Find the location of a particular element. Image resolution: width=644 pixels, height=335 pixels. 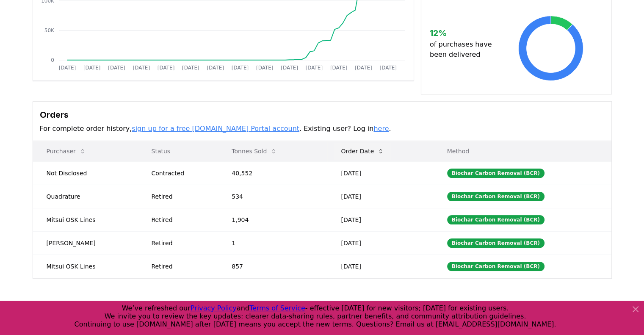

h3: Orders is located at coordinates (322, 115).